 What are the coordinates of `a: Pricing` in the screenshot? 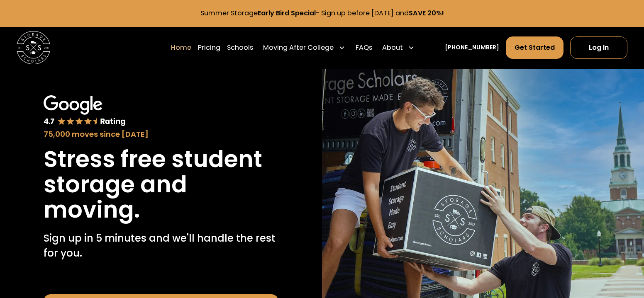 It's located at (209, 47).